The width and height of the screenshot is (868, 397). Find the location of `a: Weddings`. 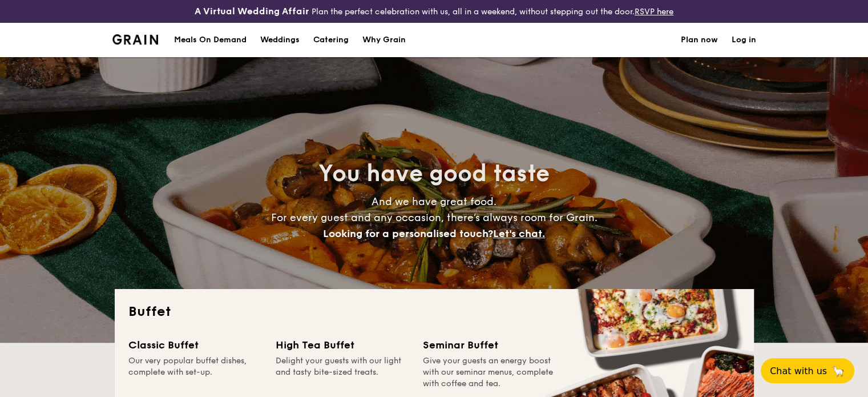

a: Weddings is located at coordinates (280, 40).